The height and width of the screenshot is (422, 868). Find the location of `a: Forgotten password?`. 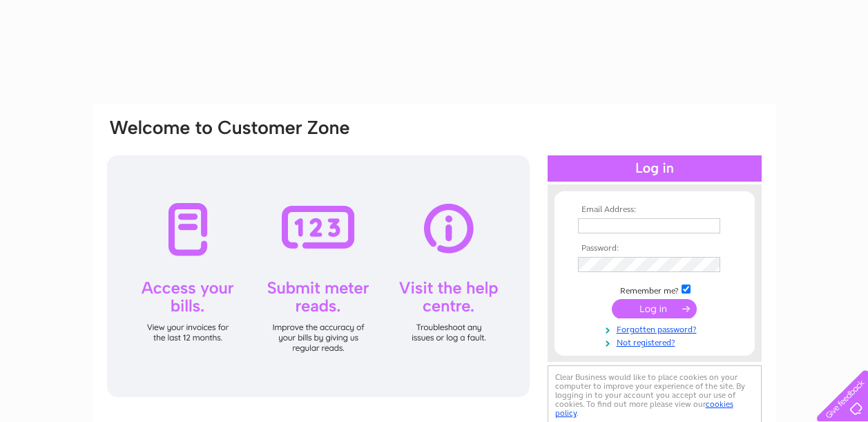

a: Forgotten password? is located at coordinates (656, 328).